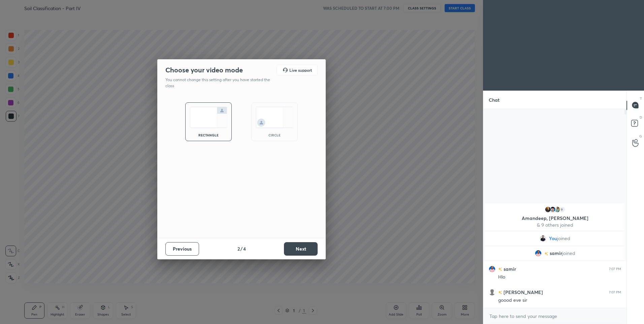 The height and width of the screenshot is (324, 644). What do you see at coordinates (641, 117) in the screenshot?
I see `p: D` at bounding box center [641, 117].